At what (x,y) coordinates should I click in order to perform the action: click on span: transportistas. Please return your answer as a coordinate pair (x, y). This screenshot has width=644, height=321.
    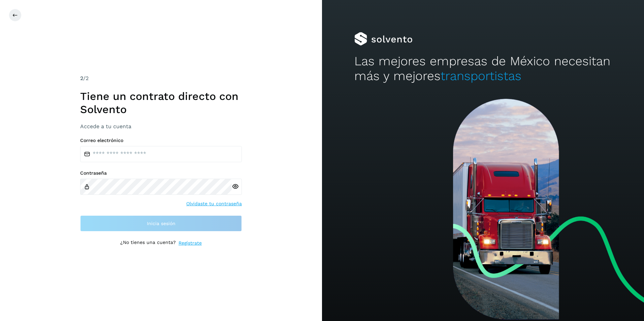
    Looking at the image, I should click on (481, 75).